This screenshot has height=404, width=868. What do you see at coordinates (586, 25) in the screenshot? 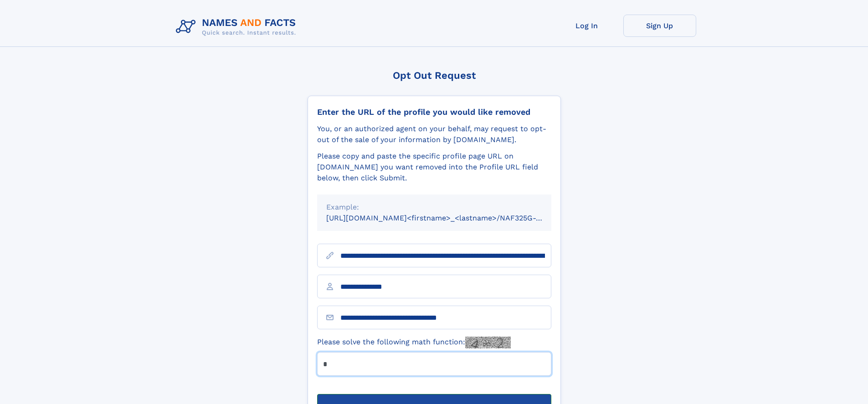
I see `a: Log In` at bounding box center [586, 25].